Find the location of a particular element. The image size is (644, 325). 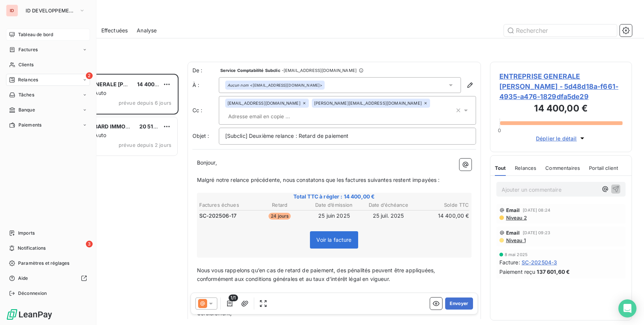

th: Retard is located at coordinates (280, 205).